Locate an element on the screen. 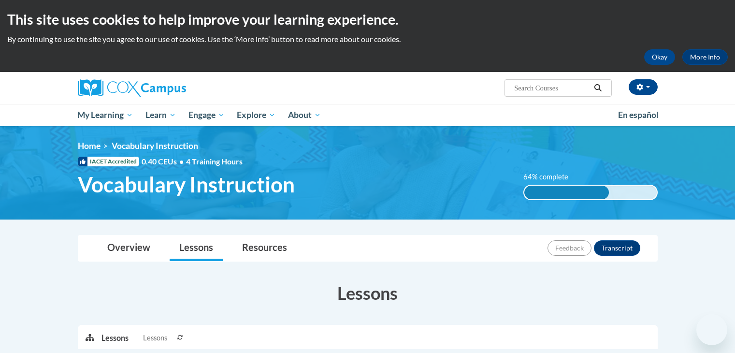  button: Search is located at coordinates (597, 88).